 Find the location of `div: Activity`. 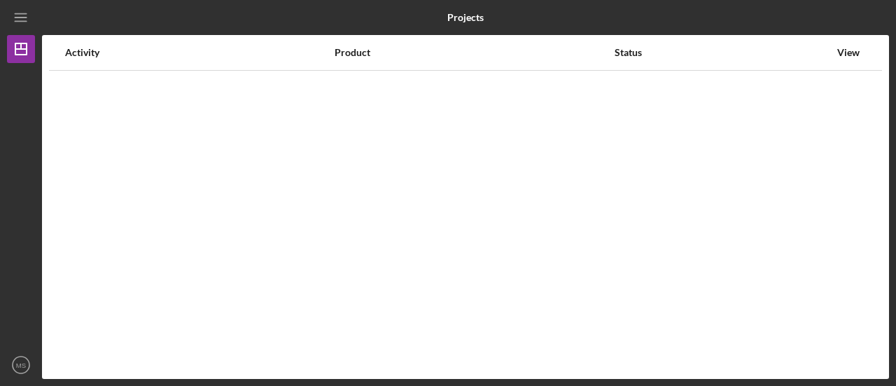

div: Activity is located at coordinates (199, 53).